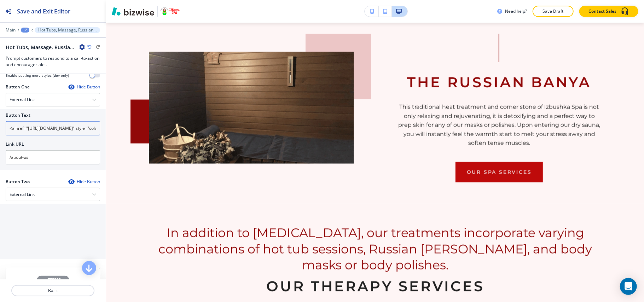 Image resolution: width=644 pixels, height=302 pixels. Describe the element at coordinates (602, 11) in the screenshot. I see `p: Contact Sales` at that location.